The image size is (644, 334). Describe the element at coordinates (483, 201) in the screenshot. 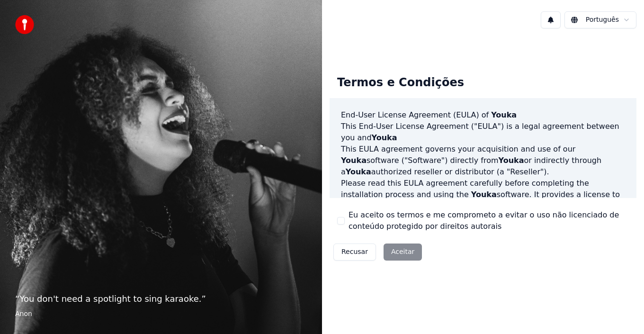

I see `p: Please read this EULA agreement carefully before completing the installation process and using th...` at that location.